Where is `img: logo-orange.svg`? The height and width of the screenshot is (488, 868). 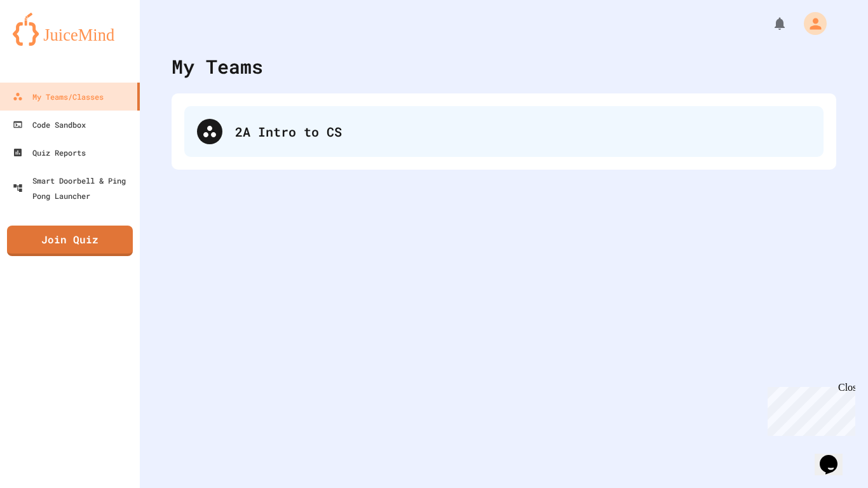
img: logo-orange.svg is located at coordinates (70, 29).